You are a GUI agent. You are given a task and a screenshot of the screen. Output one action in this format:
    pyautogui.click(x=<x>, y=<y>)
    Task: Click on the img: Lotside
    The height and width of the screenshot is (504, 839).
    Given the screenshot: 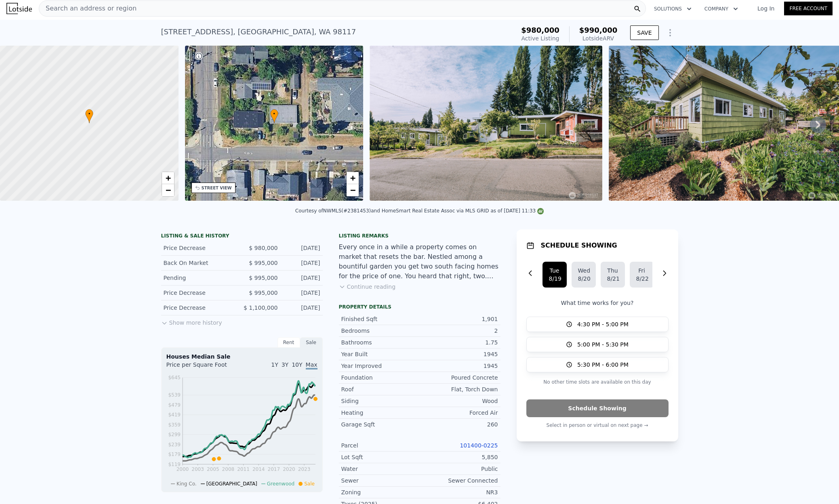 What is the action you would take?
    pyautogui.click(x=19, y=9)
    